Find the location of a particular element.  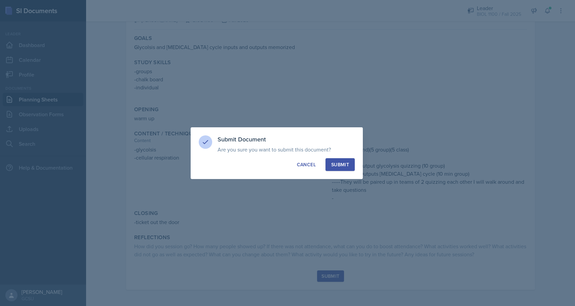

button: Cancel is located at coordinates (306, 165).